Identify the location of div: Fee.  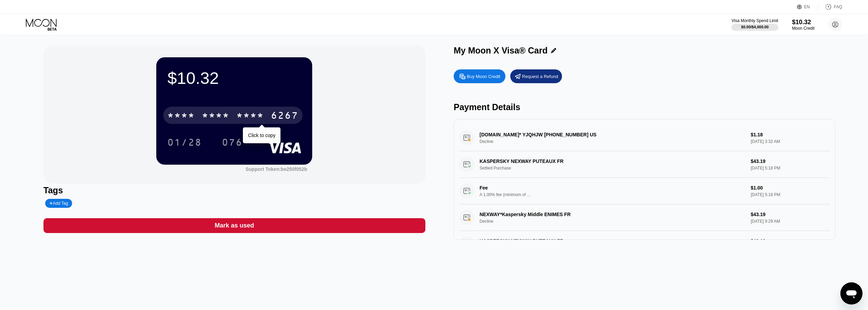
(504, 187).